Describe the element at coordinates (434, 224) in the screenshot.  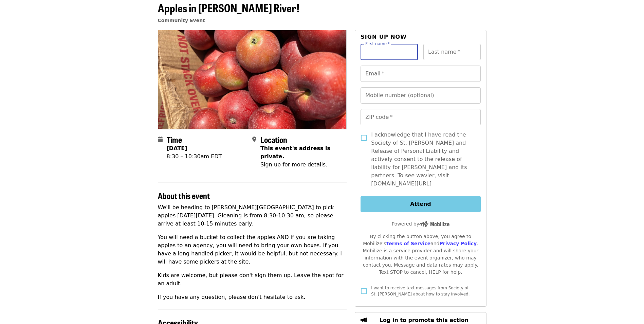
I see `img: Powered by Mobilize` at that location.